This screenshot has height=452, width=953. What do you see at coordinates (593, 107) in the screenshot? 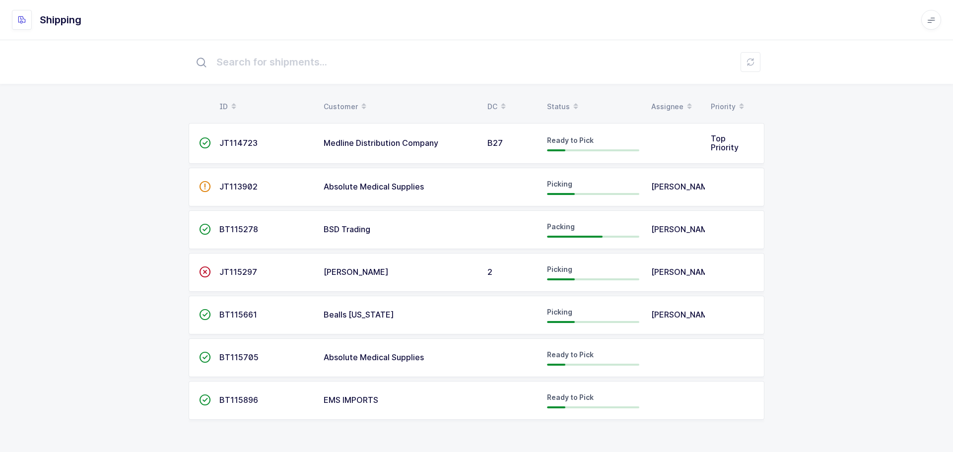
I see `div: Status` at bounding box center [593, 107].